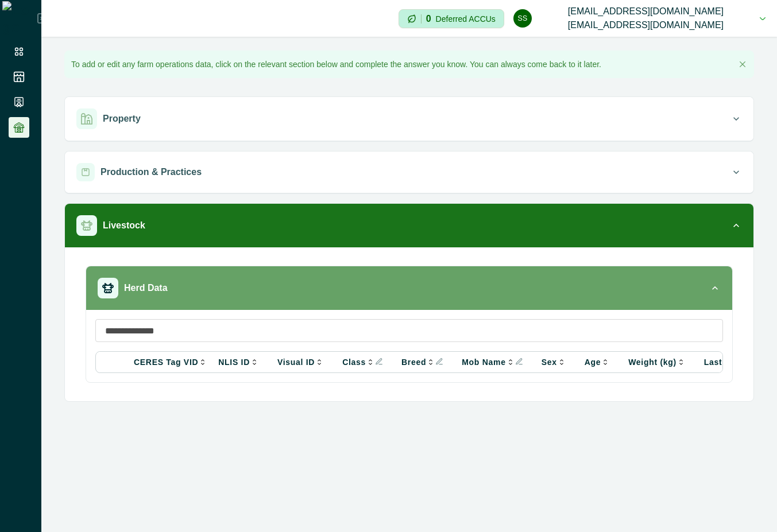 This screenshot has width=777, height=532. I want to click on p: 0, so click(428, 19).